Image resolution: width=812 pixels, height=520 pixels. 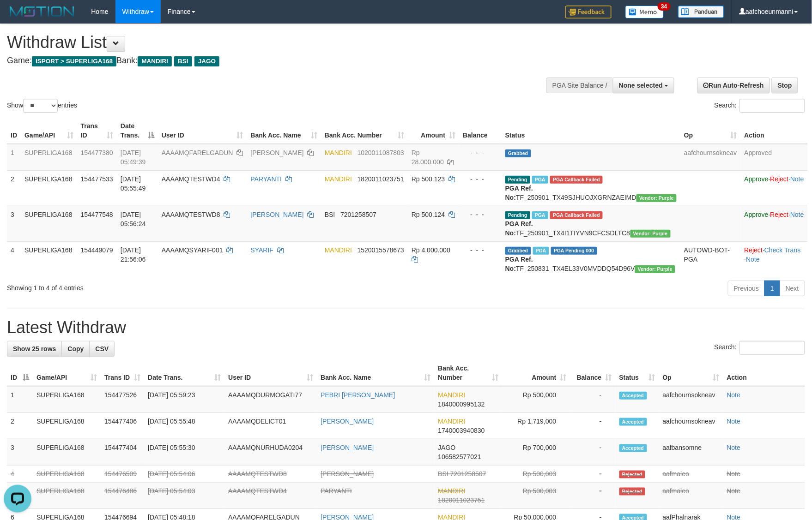 I want to click on div: PGA Site Balance /, so click(x=579, y=85).